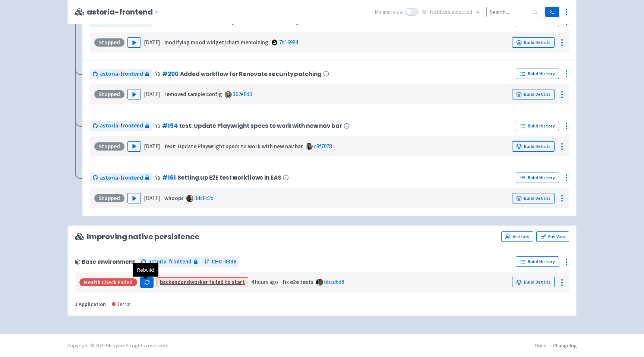 This screenshot has width=644, height=357. I want to click on strong: modifying mood widget/chart memoizing, so click(216, 42).